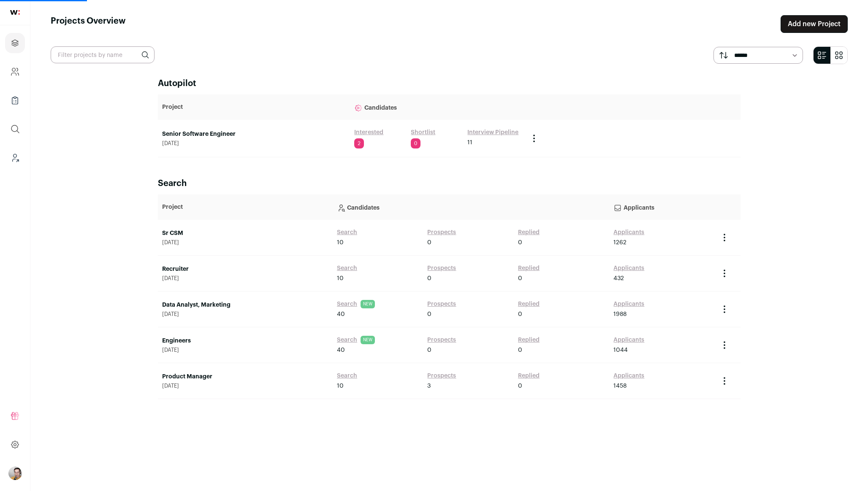 The image size is (868, 491). I want to click on a: Interested, so click(368, 132).